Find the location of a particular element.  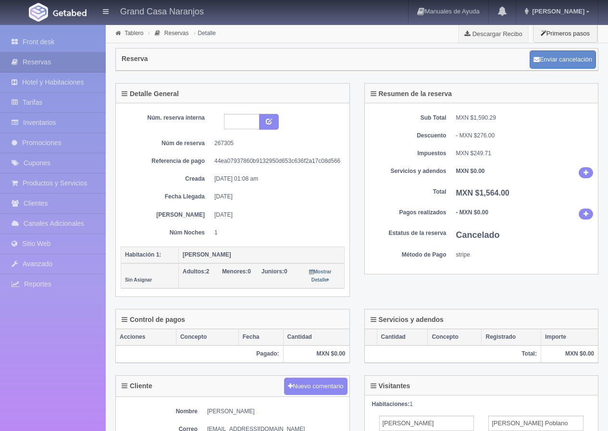

dt: Nombre is located at coordinates (159, 412).